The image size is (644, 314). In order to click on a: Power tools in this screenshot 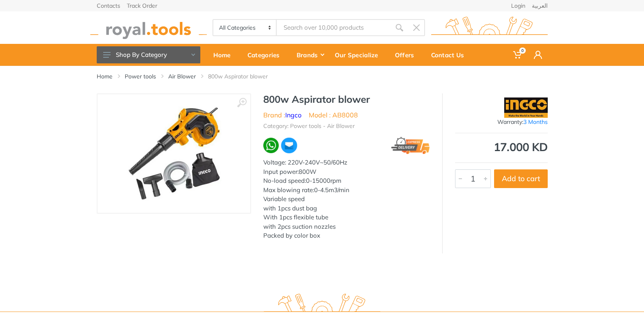, I will do `click(140, 76)`.